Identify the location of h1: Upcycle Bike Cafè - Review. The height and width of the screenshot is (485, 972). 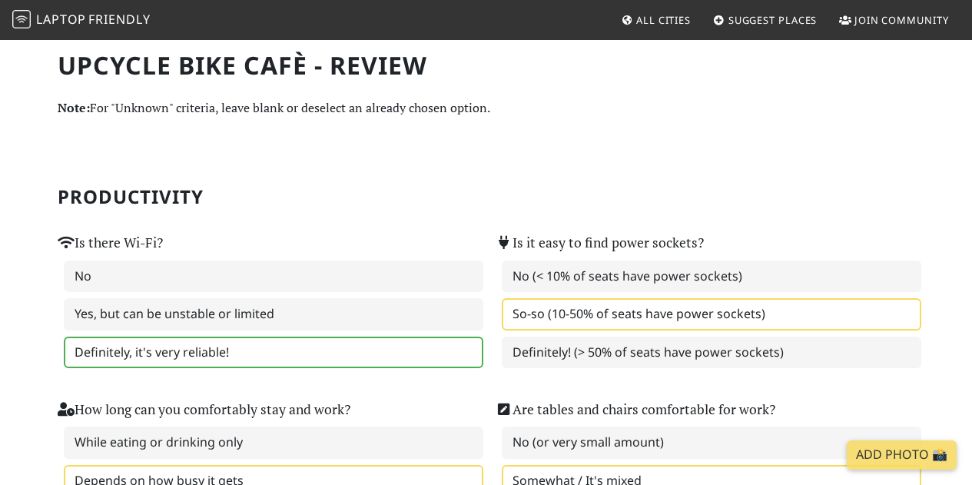
(487, 65).